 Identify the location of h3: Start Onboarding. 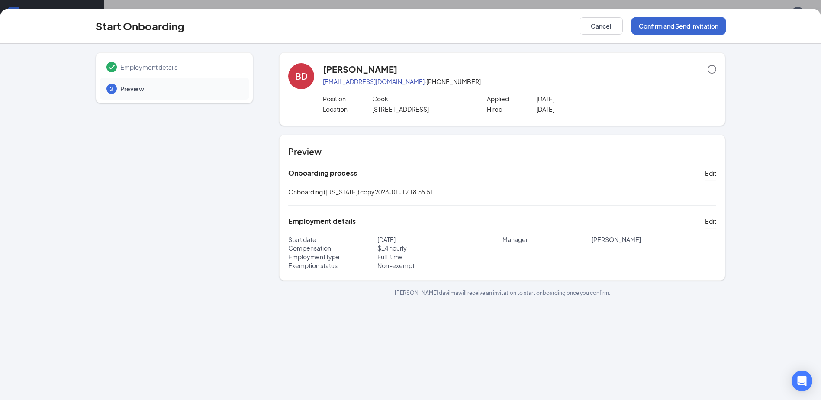
(140, 26).